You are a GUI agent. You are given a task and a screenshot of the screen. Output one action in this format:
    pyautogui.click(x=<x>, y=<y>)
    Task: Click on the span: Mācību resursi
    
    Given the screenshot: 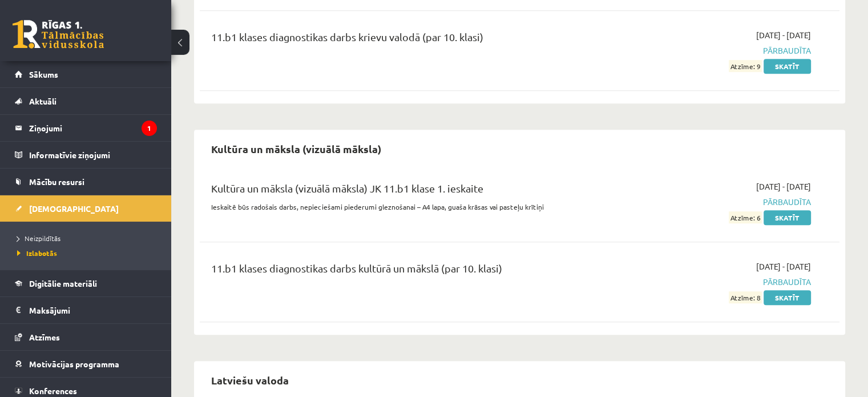 What is the action you would take?
    pyautogui.click(x=56, y=182)
    